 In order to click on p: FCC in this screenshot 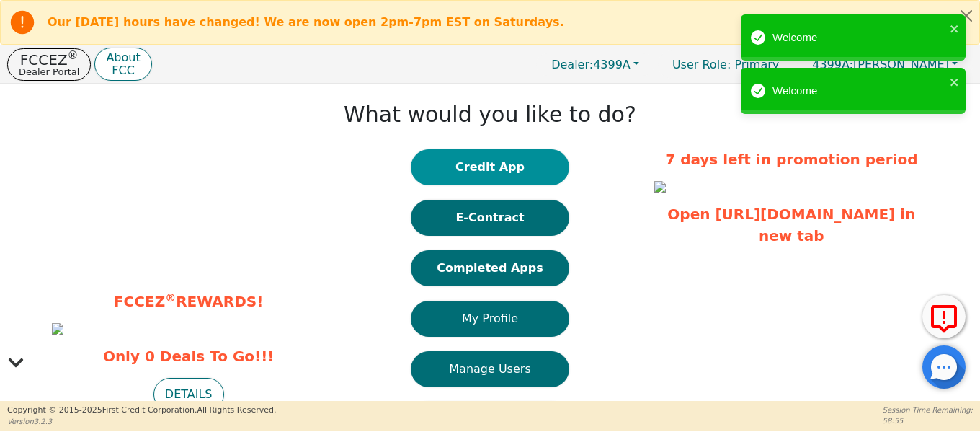, I will do `click(122, 71)`.